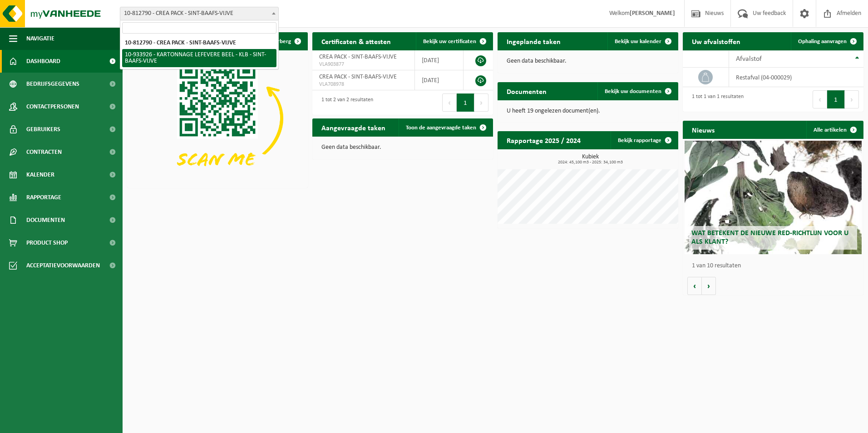 This screenshot has width=868, height=433. Describe the element at coordinates (796, 77) in the screenshot. I see `td: restafval (04-000029)` at that location.